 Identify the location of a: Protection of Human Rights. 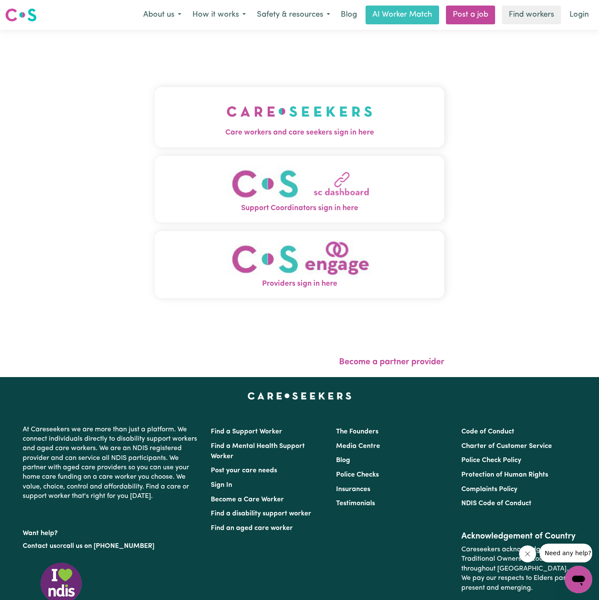
(504, 475).